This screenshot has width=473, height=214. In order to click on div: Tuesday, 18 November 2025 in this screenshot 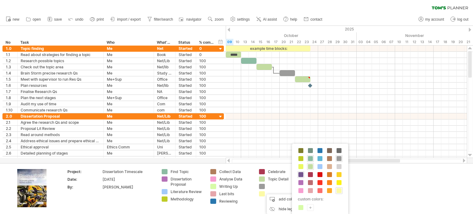, I will do `click(445, 42)`.